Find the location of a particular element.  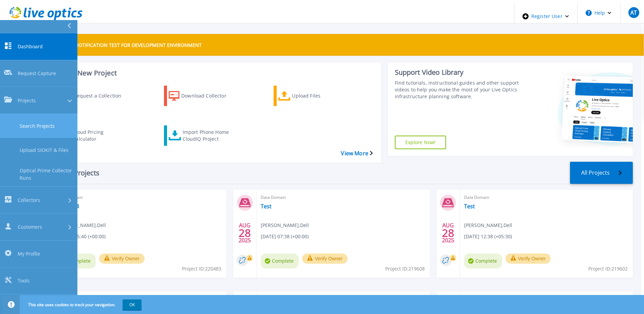

div: Request a Collection is located at coordinates (101, 95).